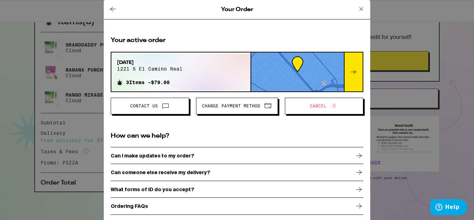 The image size is (474, 220). What do you see at coordinates (129, 206) in the screenshot?
I see `p: Ordering FAQs` at bounding box center [129, 206].